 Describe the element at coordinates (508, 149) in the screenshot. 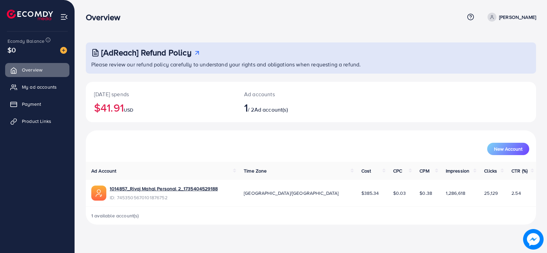

I see `button: New Account` at that location.